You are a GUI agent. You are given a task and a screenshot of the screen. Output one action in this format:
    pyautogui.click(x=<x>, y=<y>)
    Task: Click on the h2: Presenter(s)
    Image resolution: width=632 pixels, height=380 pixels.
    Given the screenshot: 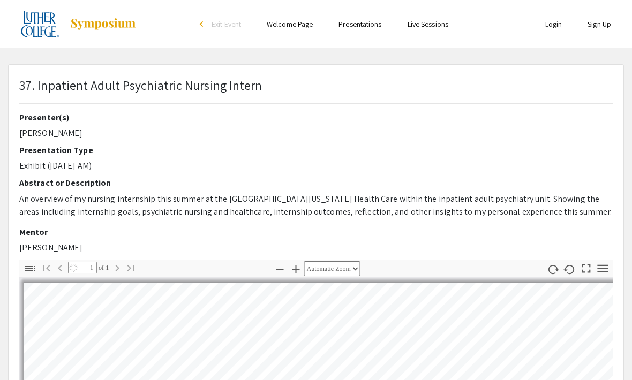 What is the action you would take?
    pyautogui.click(x=316, y=117)
    